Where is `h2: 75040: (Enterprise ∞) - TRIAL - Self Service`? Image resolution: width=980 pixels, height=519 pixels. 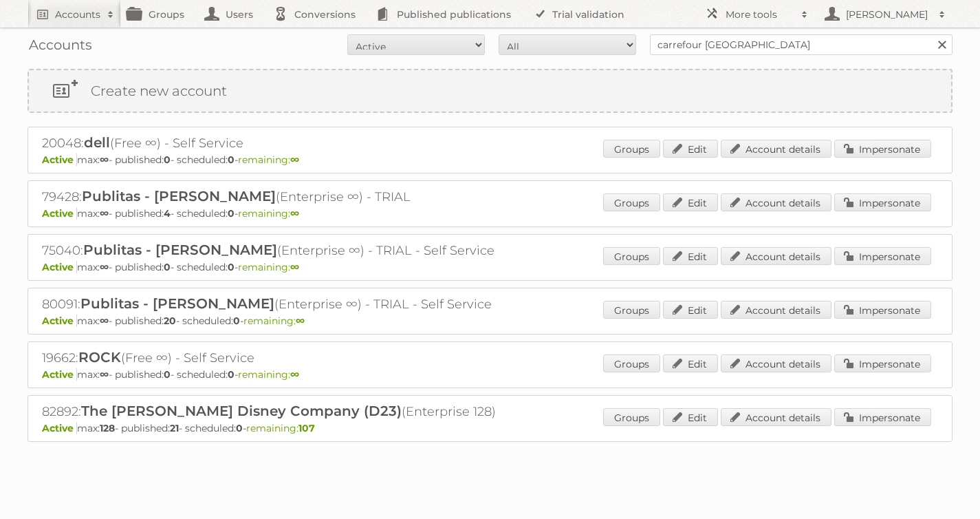 h2: 75040: (Enterprise ∞) - TRIAL - Self Service is located at coordinates (283, 250).